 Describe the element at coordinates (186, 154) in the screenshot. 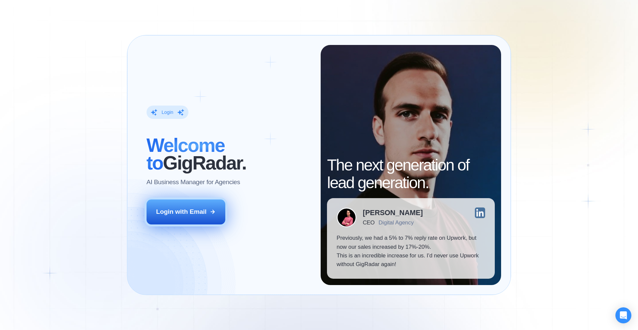

I see `span: Welcome to` at that location.